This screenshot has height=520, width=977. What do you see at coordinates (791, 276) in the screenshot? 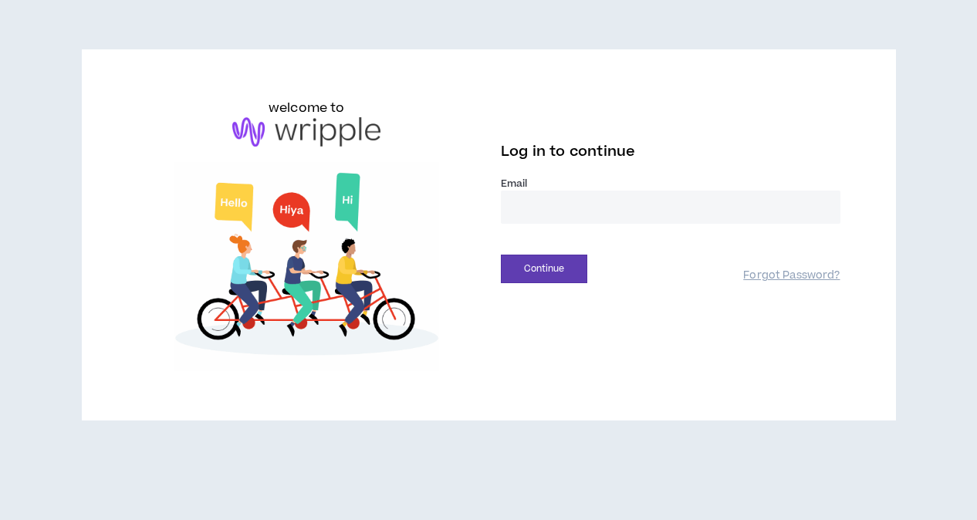
I see `a: Forgot Password?` at bounding box center [791, 276].